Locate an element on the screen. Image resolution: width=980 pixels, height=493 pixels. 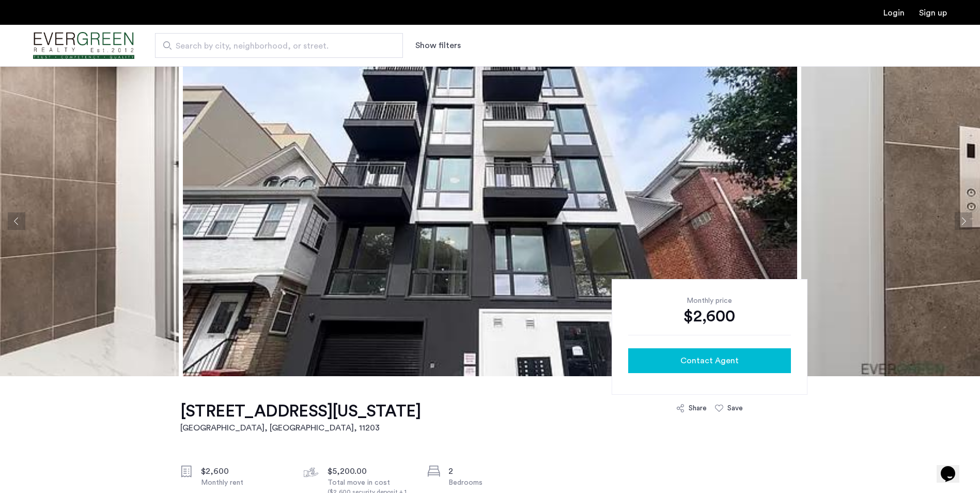
div: Share is located at coordinates (697, 409).